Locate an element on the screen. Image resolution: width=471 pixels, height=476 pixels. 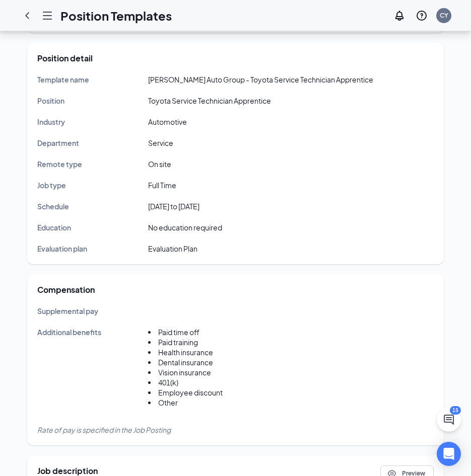
svg: QuestionInfo is located at coordinates (422, 15).